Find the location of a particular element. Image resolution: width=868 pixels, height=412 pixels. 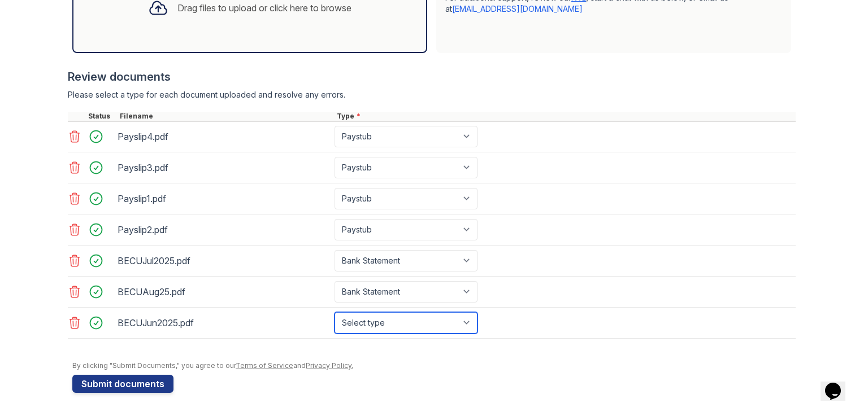

div: Payslip4.pdf is located at coordinates (223, 136).